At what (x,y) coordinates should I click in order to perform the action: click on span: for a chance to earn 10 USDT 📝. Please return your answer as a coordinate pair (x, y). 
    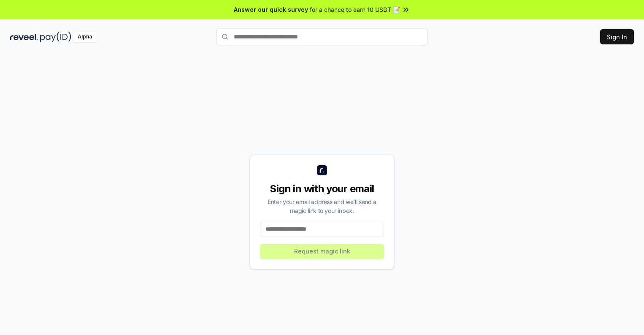
    Looking at the image, I should click on (355, 9).